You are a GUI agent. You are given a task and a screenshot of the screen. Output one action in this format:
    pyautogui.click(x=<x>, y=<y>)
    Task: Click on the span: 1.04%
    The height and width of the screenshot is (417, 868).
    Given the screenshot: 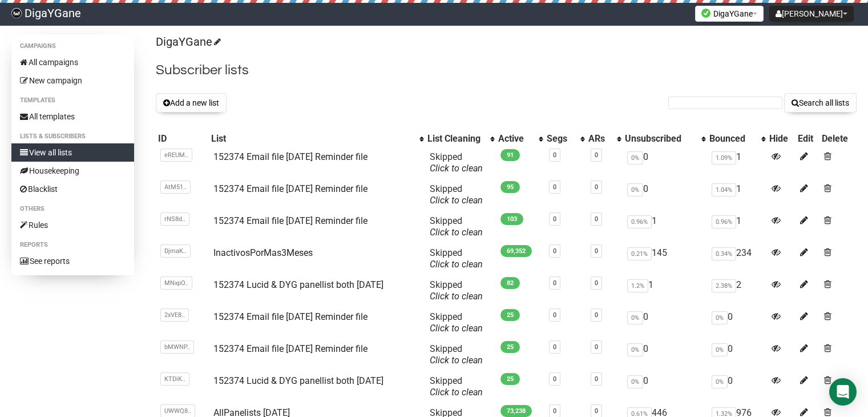 What is the action you would take?
    pyautogui.click(x=724, y=190)
    